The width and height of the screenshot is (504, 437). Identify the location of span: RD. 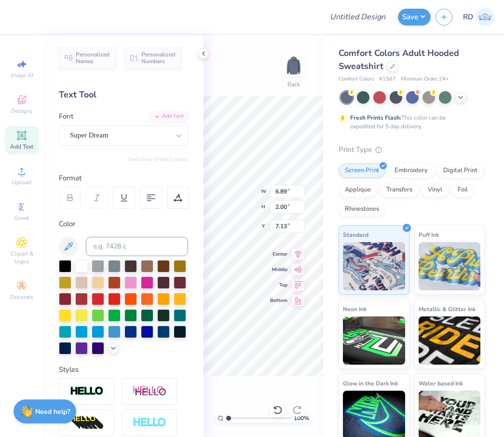
(468, 17).